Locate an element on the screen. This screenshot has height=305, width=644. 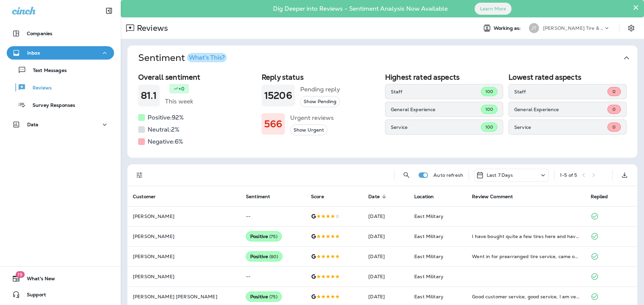
div: SentimentWhat's This? is located at coordinates (382, 114).